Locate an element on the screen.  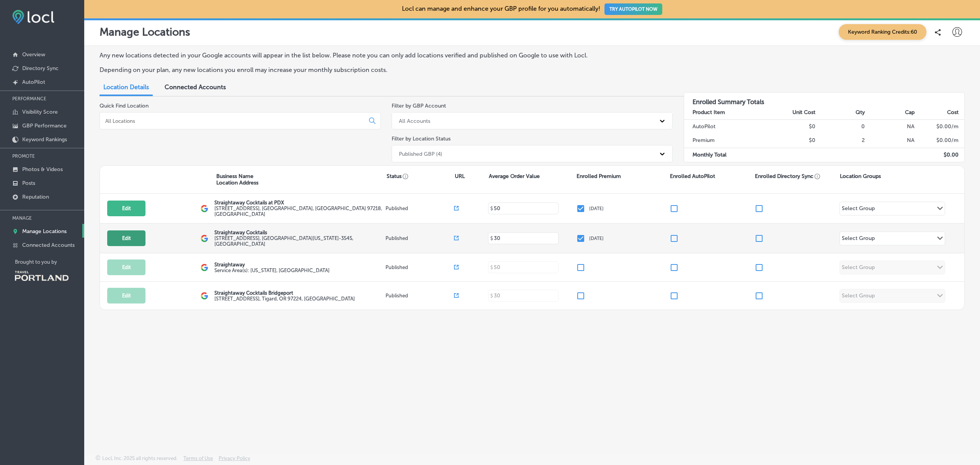
p: Overview is located at coordinates (33, 55).